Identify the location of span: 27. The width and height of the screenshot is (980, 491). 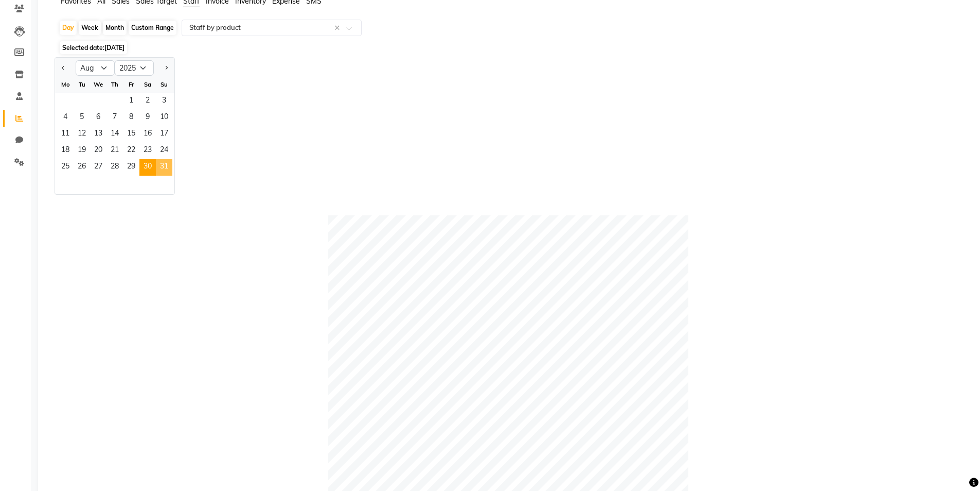
(98, 167).